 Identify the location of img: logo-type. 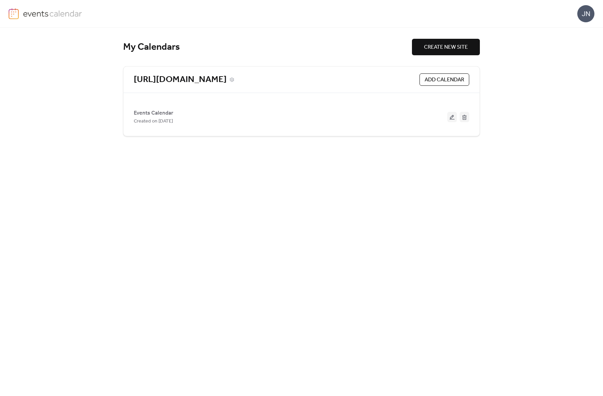
(53, 13).